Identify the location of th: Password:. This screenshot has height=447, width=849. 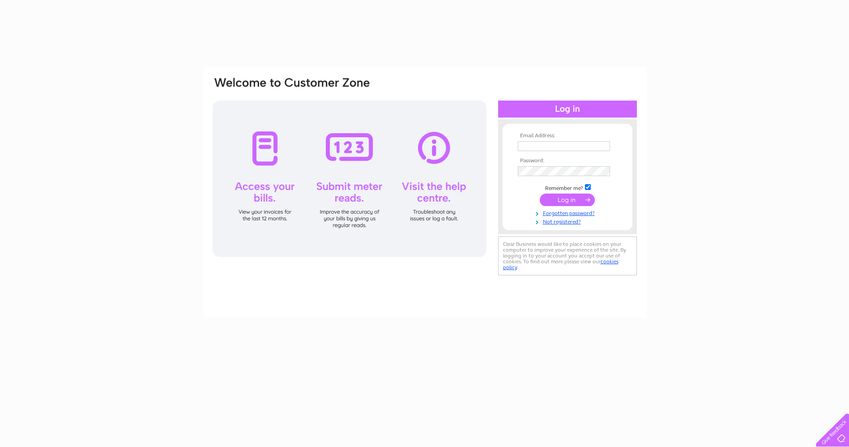
(567, 161).